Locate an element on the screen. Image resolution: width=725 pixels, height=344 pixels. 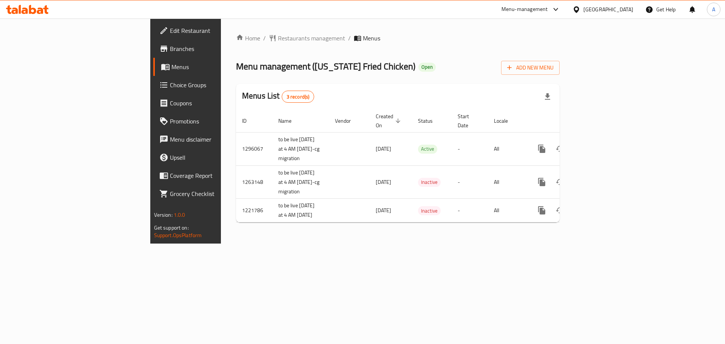
span: Coverage Report is located at coordinates (217, 176).